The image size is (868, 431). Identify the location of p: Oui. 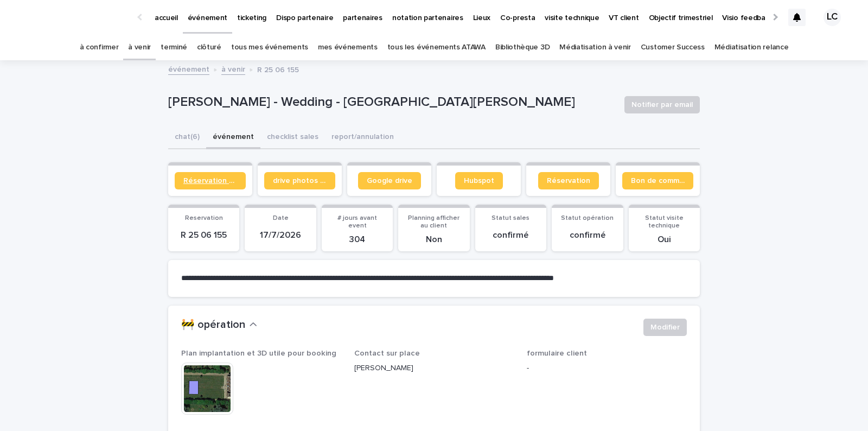
(664, 240).